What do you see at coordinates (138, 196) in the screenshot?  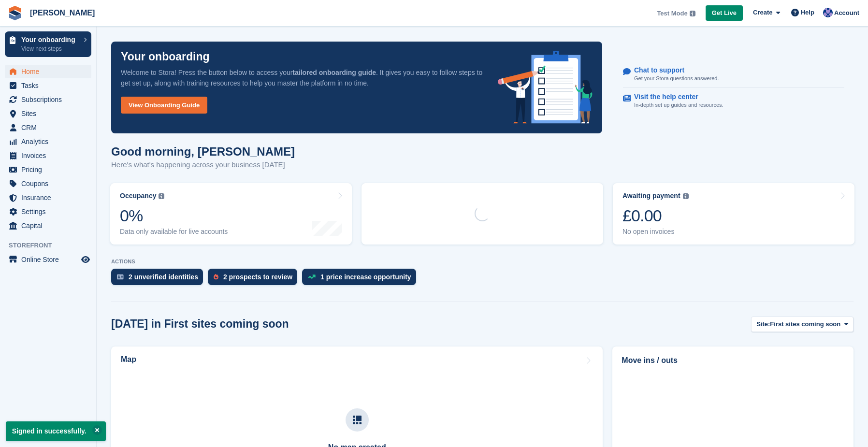 I see `div: Occupancy` at bounding box center [138, 196].